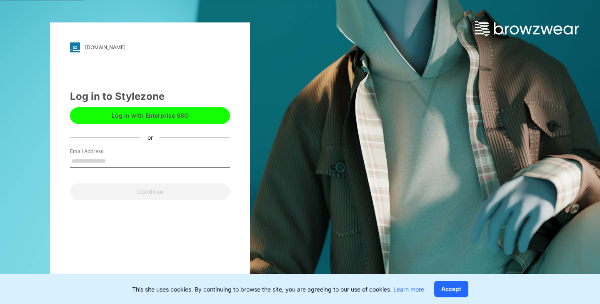  What do you see at coordinates (75, 47) in the screenshot?
I see `img: svg+xml;base64,PHN2ZyB3aWR0aD0iMjgiIGhlaWdodD0iMjgiIHZpZXdCb3g9IjAgMCAyOCAyOCIgZmlsbD0ibm9uZSIgeG...` at bounding box center [75, 47].